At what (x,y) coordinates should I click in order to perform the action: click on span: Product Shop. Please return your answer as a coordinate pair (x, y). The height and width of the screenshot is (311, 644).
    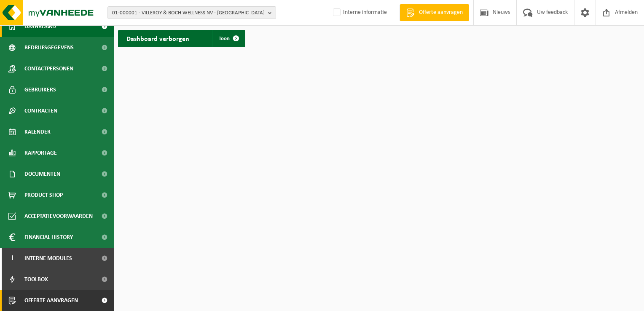
    Looking at the image, I should click on (44, 195).